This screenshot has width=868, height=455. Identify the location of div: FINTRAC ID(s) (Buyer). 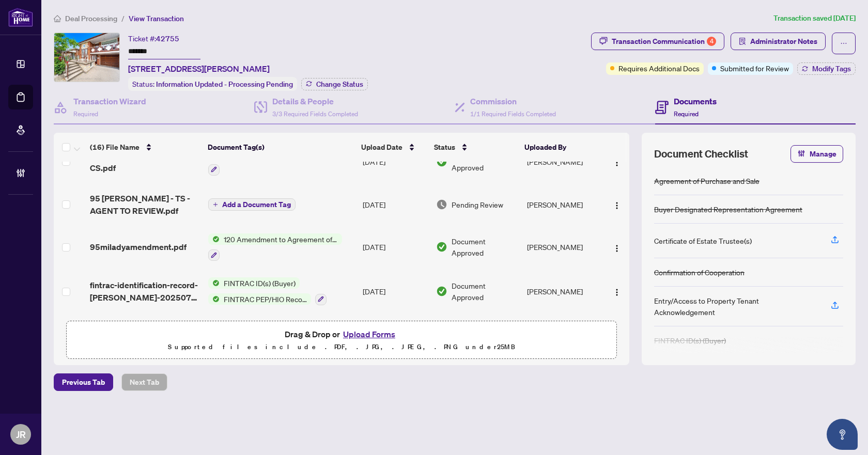
(690, 340).